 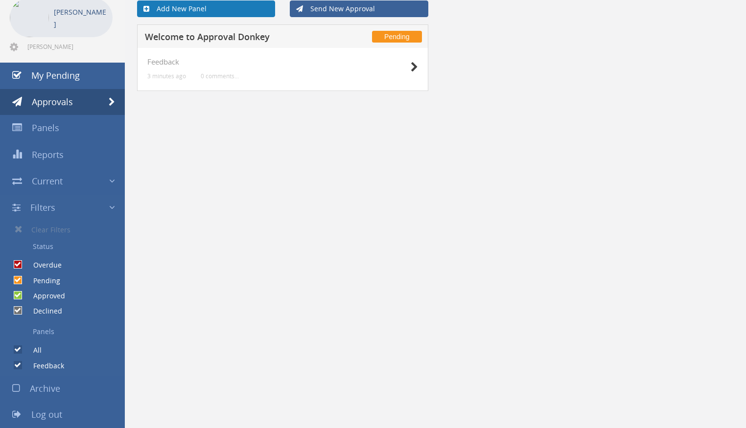 I want to click on label: Approved, so click(x=44, y=296).